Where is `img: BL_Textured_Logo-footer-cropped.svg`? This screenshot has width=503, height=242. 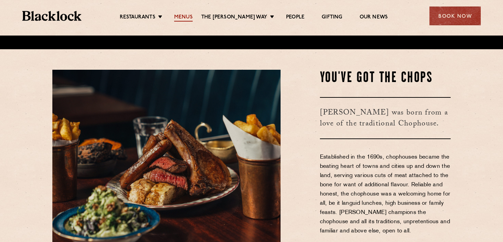
img: BL_Textured_Logo-footer-cropped.svg is located at coordinates (52, 16).